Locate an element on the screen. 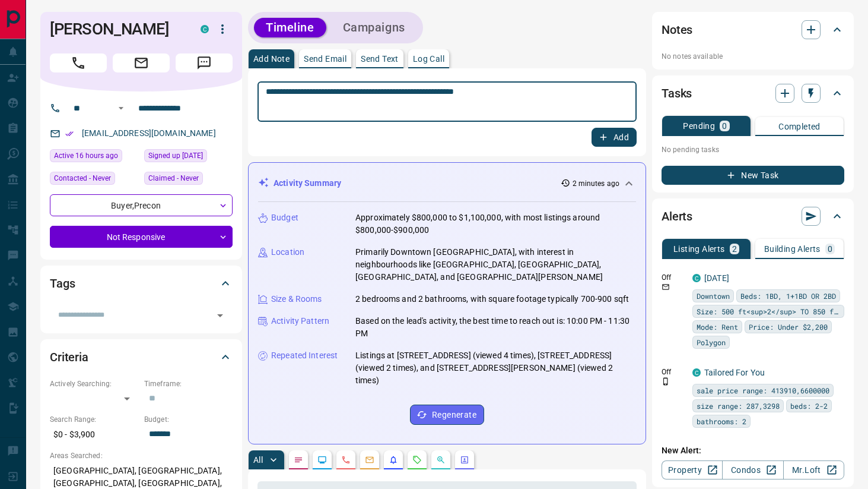 This screenshot has width=868, height=489. p: Timeframe: is located at coordinates (188, 384).